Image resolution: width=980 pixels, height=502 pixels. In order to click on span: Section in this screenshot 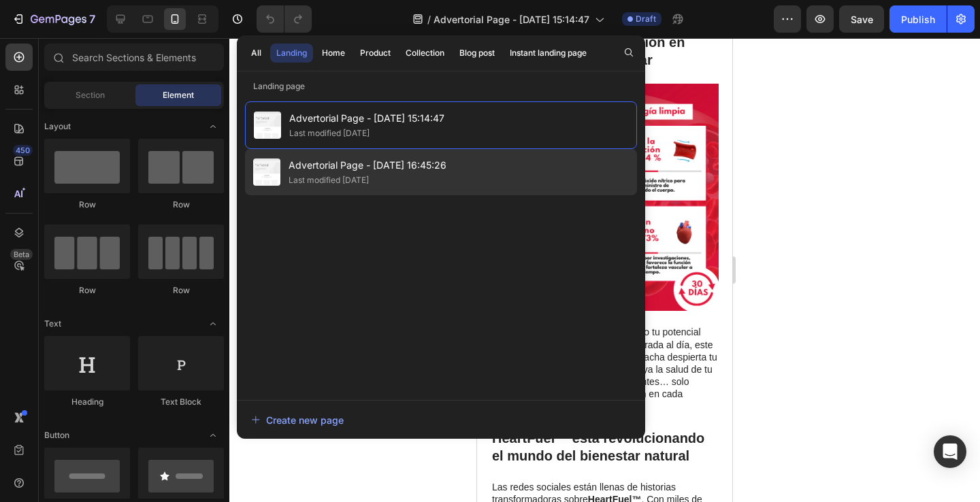, I will do `click(90, 95)`.